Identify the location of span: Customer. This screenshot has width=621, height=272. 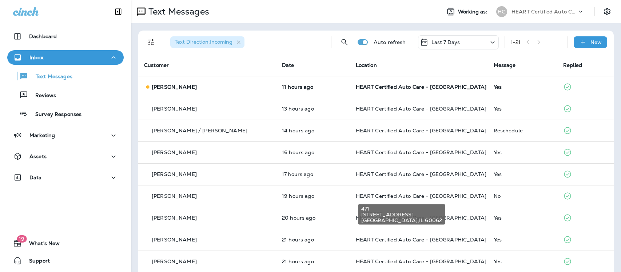
(156, 65).